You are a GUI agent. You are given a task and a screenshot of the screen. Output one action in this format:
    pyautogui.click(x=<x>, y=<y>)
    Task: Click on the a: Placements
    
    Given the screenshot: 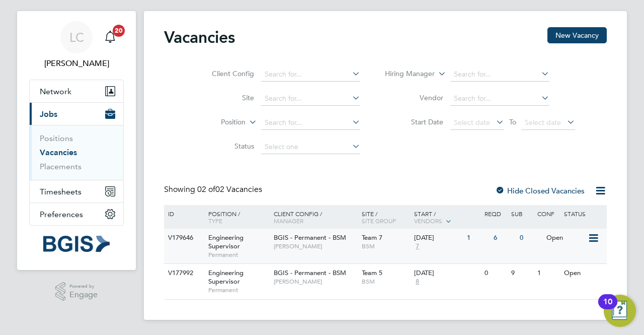 What is the action you would take?
    pyautogui.click(x=60, y=166)
    